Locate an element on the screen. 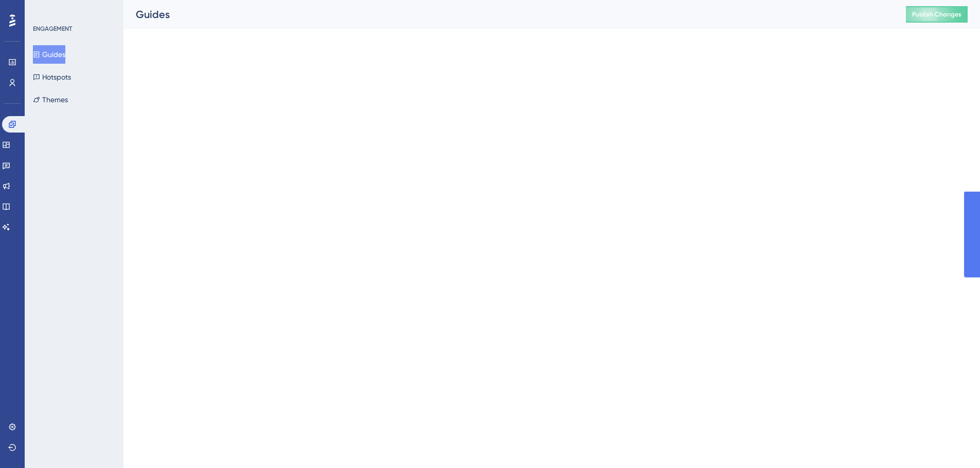 The image size is (980, 468). div: Guides is located at coordinates (508, 15).